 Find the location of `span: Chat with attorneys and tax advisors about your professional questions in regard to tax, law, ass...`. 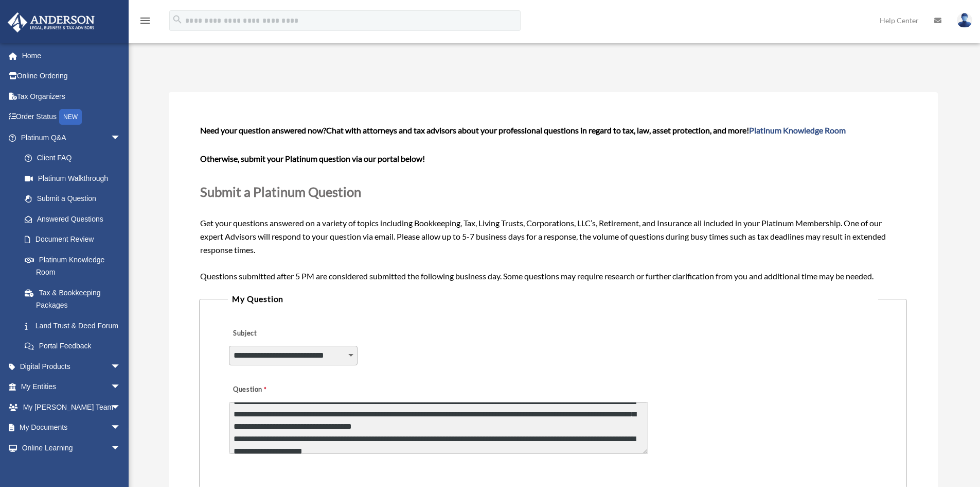

span: Chat with attorneys and tax advisors about your professional questions in regard to tax, law, ass... is located at coordinates (586, 130).